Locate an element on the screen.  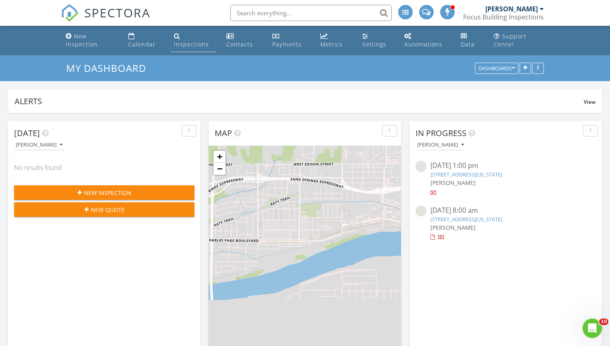
input: Search everything... is located at coordinates (311, 13).